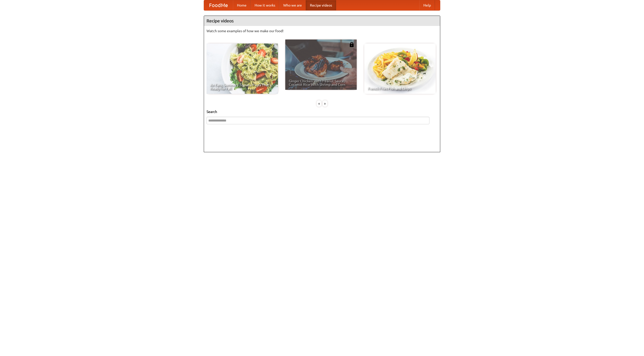 The height and width of the screenshot is (356, 644). What do you see at coordinates (322, 21) in the screenshot?
I see `h4: Recipe videos` at bounding box center [322, 21].